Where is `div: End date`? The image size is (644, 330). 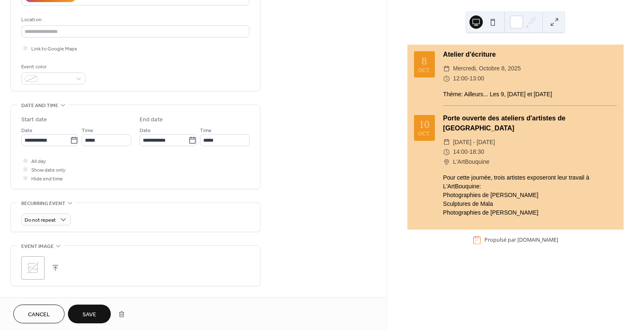 div: End date is located at coordinates (151, 120).